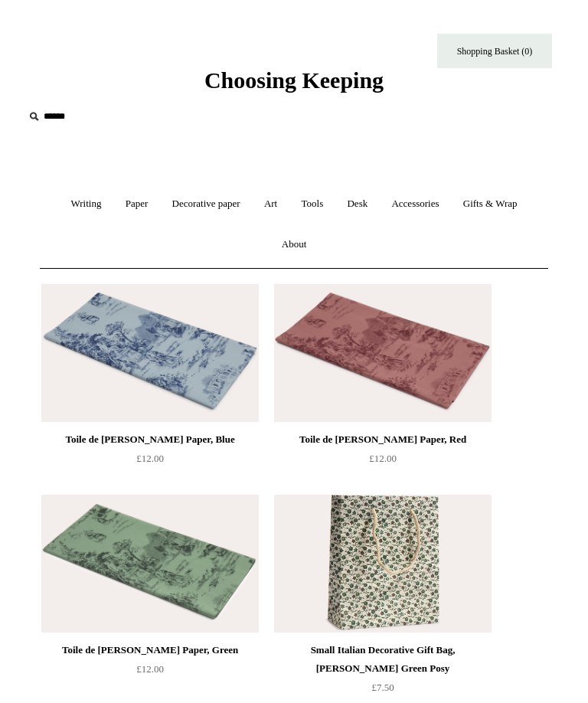  What do you see at coordinates (489, 204) in the screenshot?
I see `a: Gifts & Wrap` at bounding box center [489, 204].